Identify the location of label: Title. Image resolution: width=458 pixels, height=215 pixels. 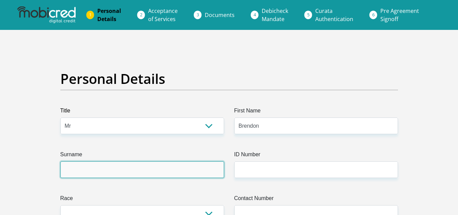
(142, 112).